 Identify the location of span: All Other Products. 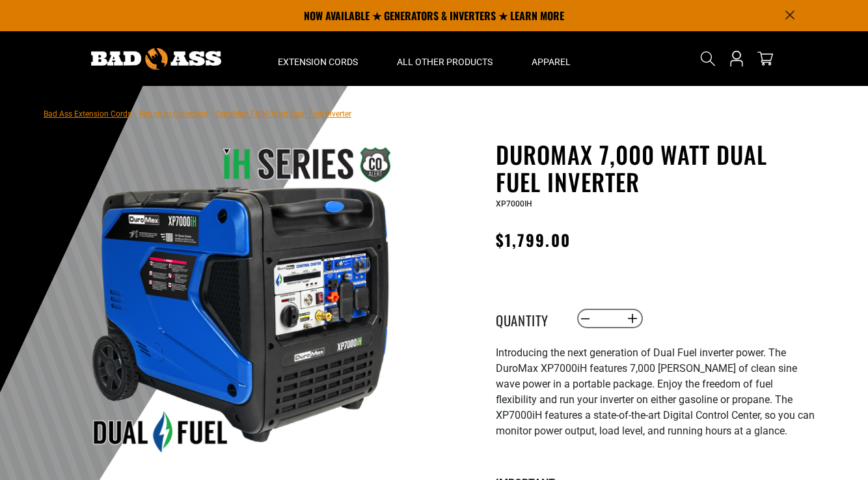
(444, 62).